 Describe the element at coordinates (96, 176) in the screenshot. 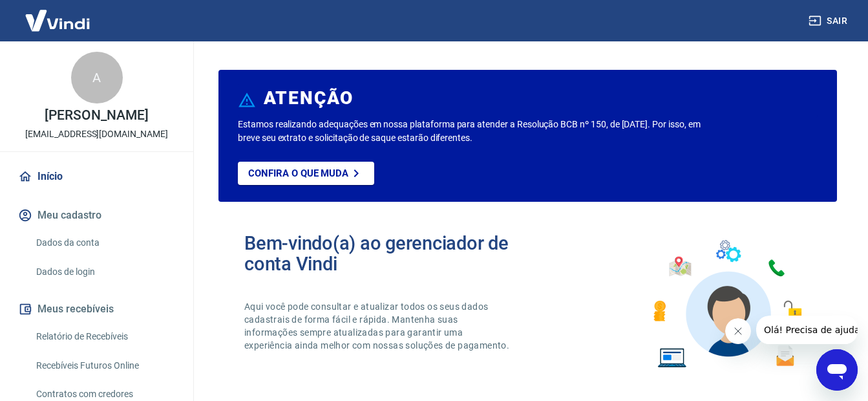

I see `a: Início` at that location.